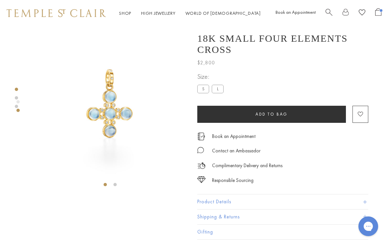 This screenshot has width=388, height=245. What do you see at coordinates (212, 77) in the screenshot?
I see `span: Size:` at bounding box center [212, 77].